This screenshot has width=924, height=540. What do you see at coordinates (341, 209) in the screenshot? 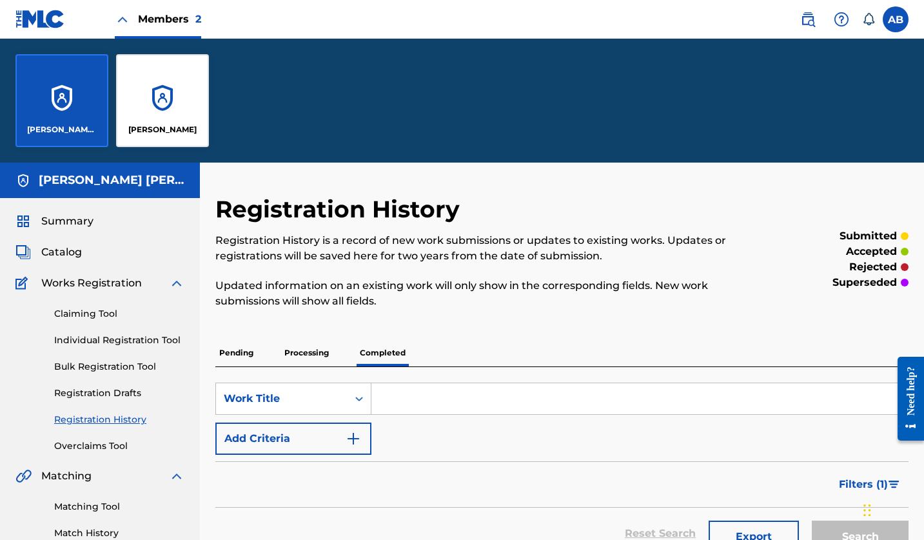
I see `h2: Registration History` at bounding box center [341, 209].